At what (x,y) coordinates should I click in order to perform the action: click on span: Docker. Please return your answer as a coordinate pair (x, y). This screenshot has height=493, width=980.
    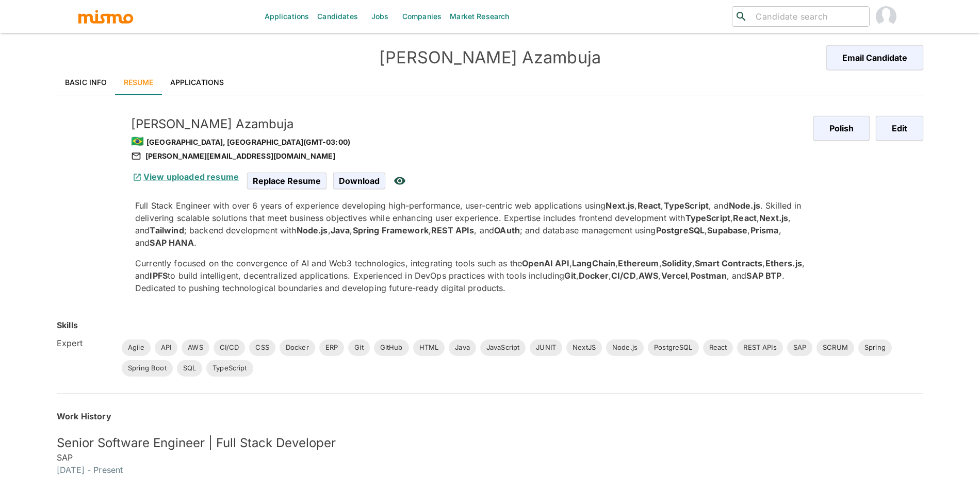
    Looking at the image, I should click on (297, 348).